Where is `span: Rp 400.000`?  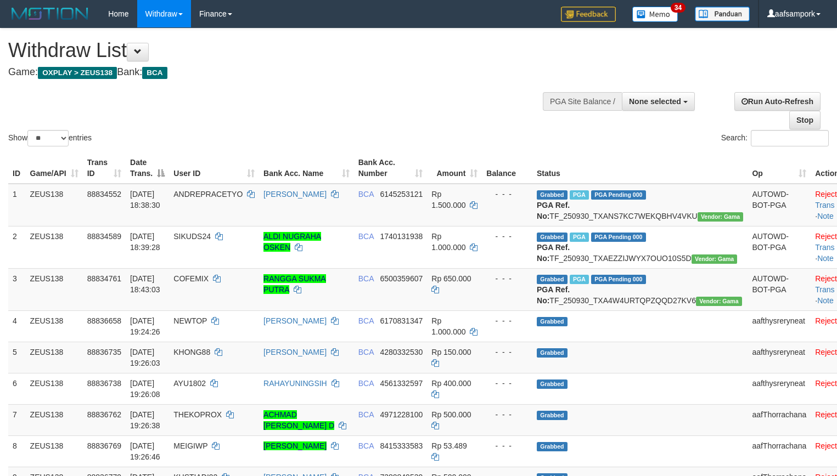
span: Rp 400.000 is located at coordinates (451, 384).